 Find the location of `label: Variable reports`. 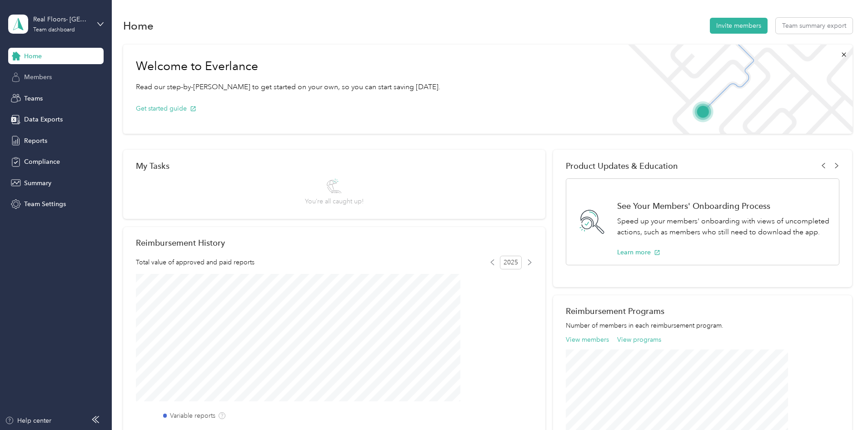

label: Variable reports is located at coordinates (193, 415).